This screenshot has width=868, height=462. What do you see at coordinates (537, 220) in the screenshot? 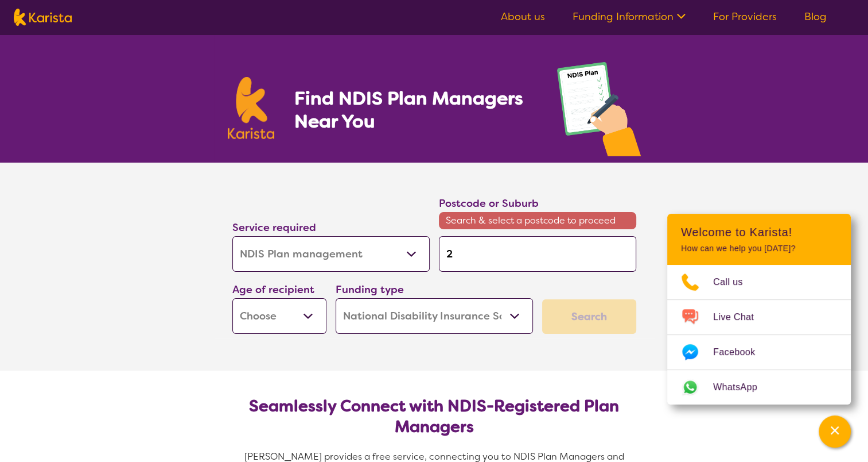
I see `span: Search & select a postcode to proceed` at bounding box center [537, 220].